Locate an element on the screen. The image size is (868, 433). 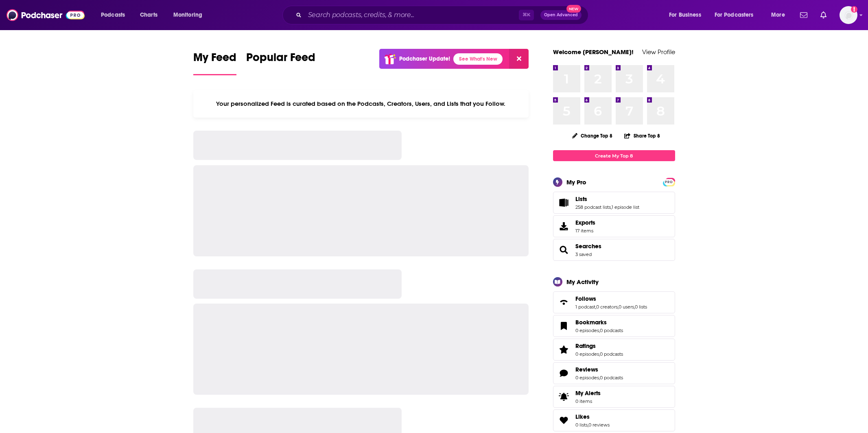
a: 258 podcast lists is located at coordinates (593, 207).